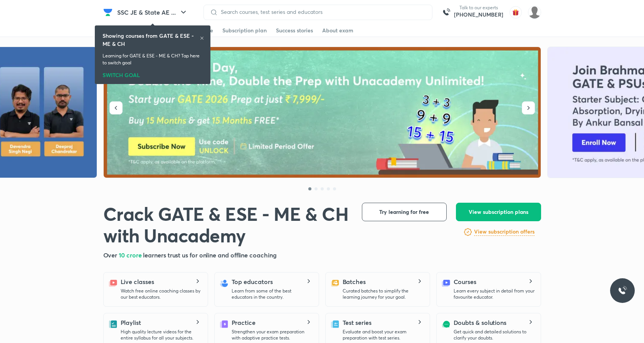  I want to click on p: High quality lecture videos for the entire syllabus for all your subjects., so click(161, 335).